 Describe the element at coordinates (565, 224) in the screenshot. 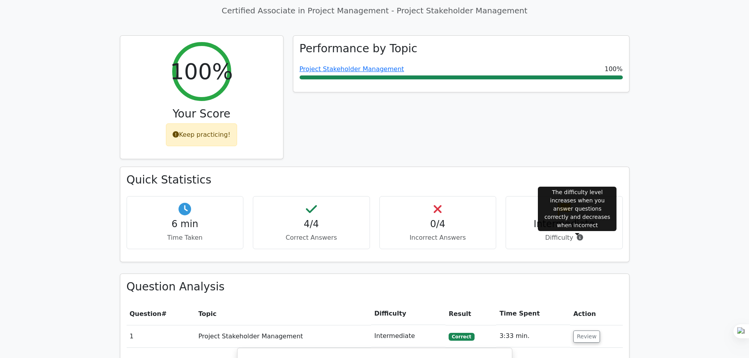

I see `h4: Intermediate` at that location.